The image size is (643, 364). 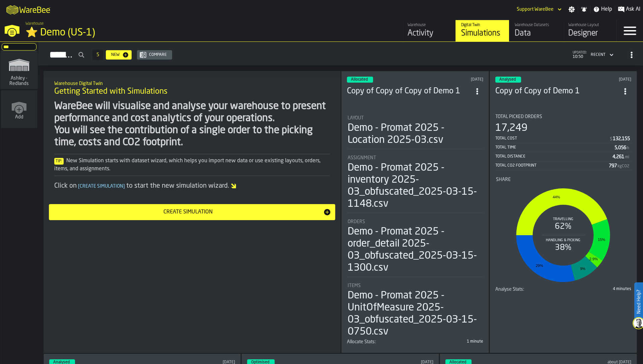 What do you see at coordinates (19, 71) in the screenshot?
I see `a: link-to-/wh/i/5ada57a6-213f-41bf-87e1-f77a1f45be79/simulations` at bounding box center [19, 71].